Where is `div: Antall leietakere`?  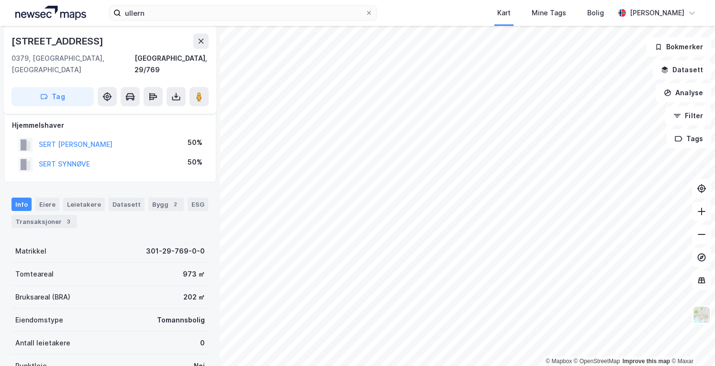
div: Antall leietakere is located at coordinates (43, 343).